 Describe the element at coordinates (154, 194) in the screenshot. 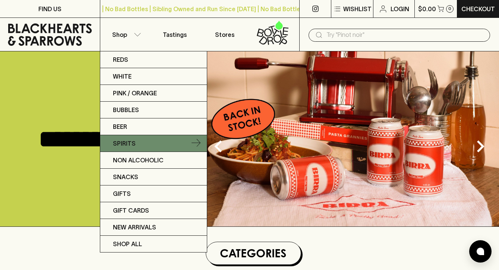

I see `a: Gifts` at that location.